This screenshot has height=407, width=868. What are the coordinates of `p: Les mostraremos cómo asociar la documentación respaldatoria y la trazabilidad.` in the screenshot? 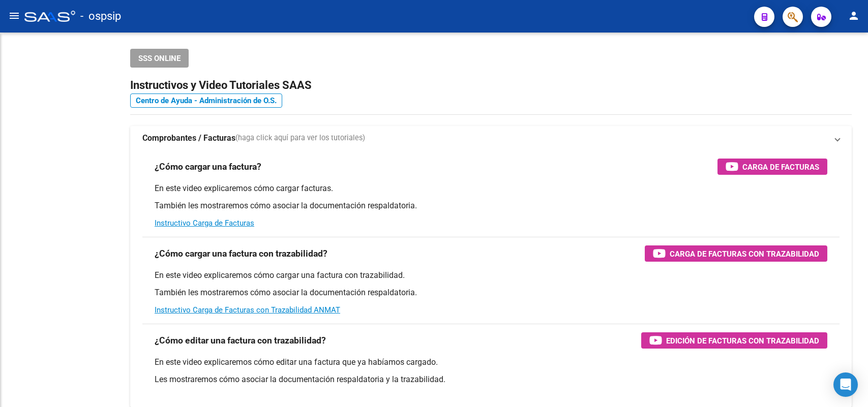 It's located at (491, 379).